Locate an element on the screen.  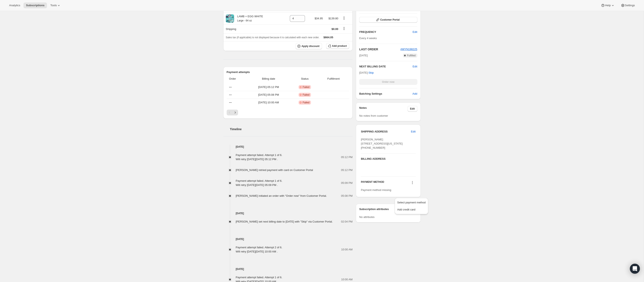
span: 05:09 PM is located at coordinates (347, 183).